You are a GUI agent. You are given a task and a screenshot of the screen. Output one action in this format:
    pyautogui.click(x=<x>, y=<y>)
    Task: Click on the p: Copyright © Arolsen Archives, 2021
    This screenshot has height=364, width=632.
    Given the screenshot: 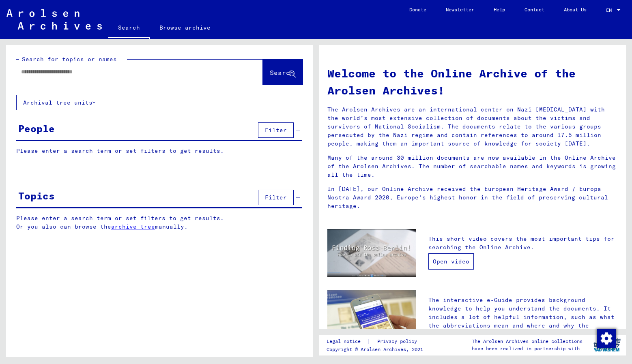 What is the action you would take?
    pyautogui.click(x=377, y=350)
    